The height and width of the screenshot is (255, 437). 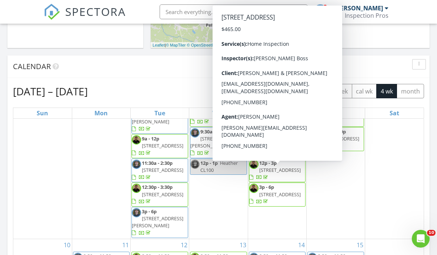 What do you see at coordinates (160, 113) in the screenshot?
I see `a: Tuesday` at bounding box center [160, 113].